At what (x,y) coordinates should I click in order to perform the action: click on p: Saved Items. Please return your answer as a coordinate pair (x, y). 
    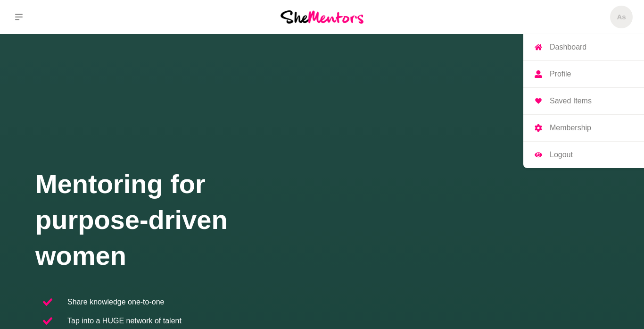
    Looking at the image, I should click on (570, 101).